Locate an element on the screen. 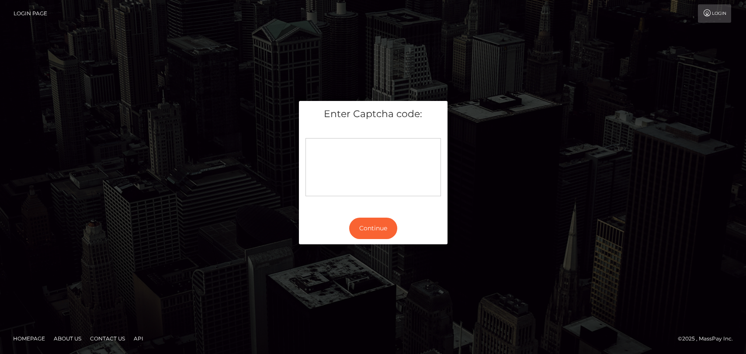  a: Homepage is located at coordinates (29, 338).